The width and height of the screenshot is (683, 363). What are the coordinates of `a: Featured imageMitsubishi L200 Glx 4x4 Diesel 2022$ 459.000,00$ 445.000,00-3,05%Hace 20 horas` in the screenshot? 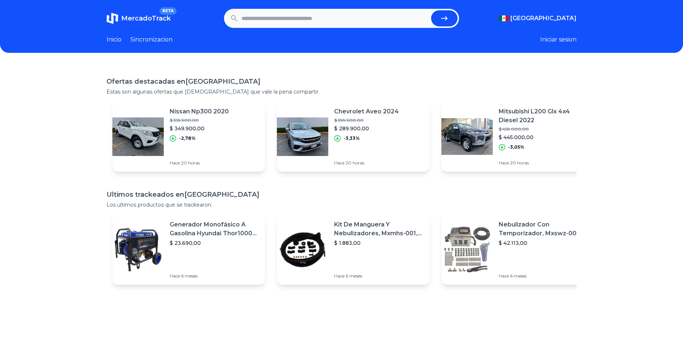 It's located at (518, 137).